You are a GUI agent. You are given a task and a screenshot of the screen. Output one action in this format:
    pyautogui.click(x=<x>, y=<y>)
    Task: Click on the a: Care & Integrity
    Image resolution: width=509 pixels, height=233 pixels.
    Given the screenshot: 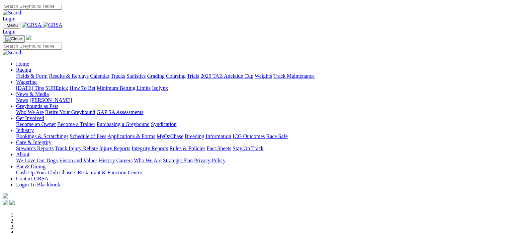 What is the action you would take?
    pyautogui.click(x=34, y=142)
    